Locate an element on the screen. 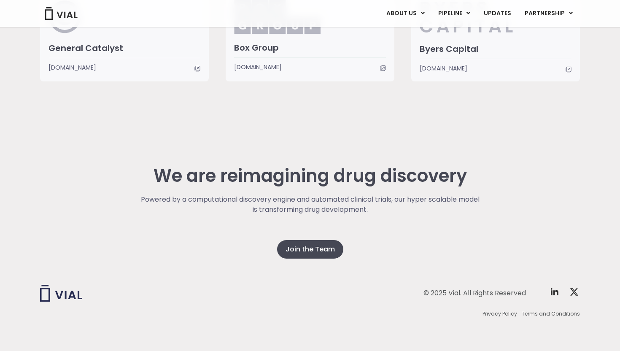  span: Join the Team is located at coordinates (310, 249).